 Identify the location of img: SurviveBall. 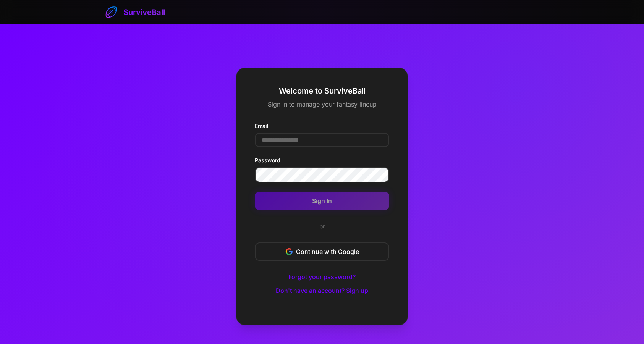
(111, 12).